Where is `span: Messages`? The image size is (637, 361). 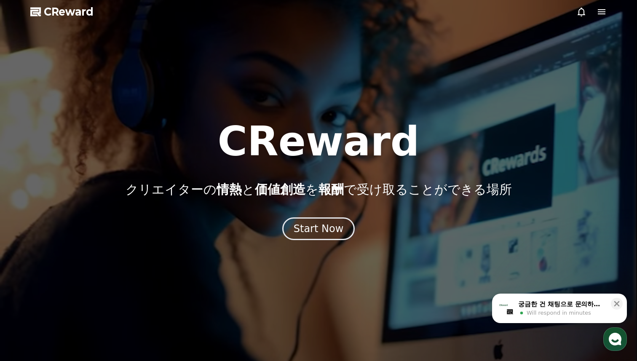
span: Messages is located at coordinates (82, 284).